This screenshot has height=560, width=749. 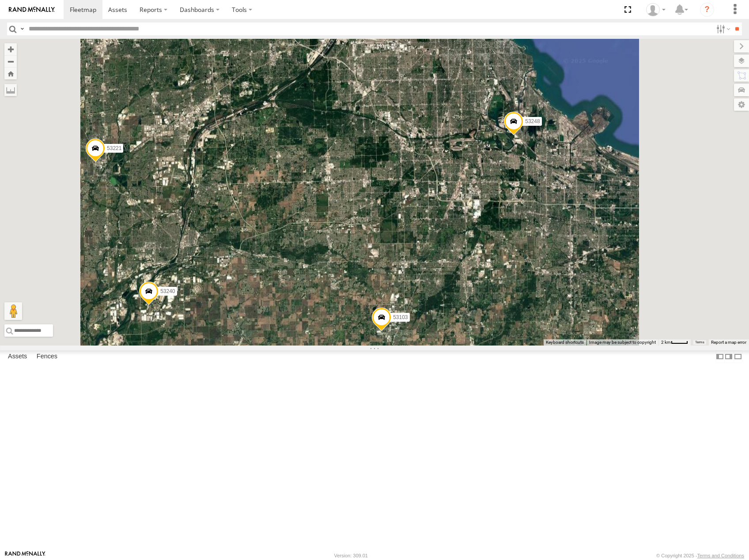 I want to click on a: Visit our Website, so click(x=25, y=555).